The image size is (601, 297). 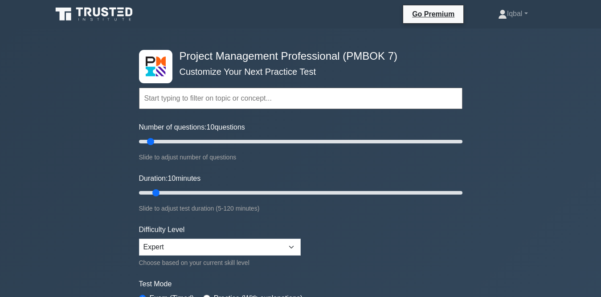 What do you see at coordinates (297, 56) in the screenshot?
I see `h4: Project Management Professional (PMBOK 7)` at bounding box center [297, 56].